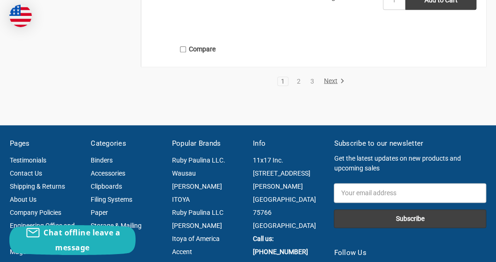 Image resolution: width=496 pixels, height=262 pixels. What do you see at coordinates (111, 200) in the screenshot?
I see `a: Filing Systems` at bounding box center [111, 200].